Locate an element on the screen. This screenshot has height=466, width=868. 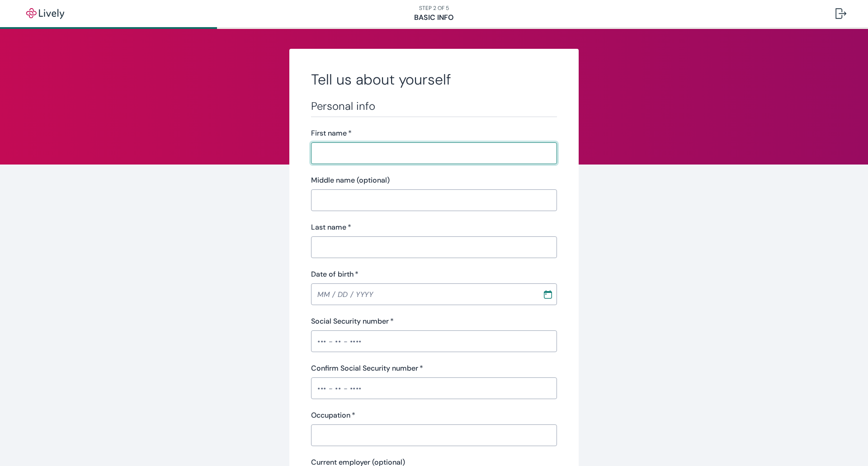
label: Social Security number is located at coordinates (352, 321).